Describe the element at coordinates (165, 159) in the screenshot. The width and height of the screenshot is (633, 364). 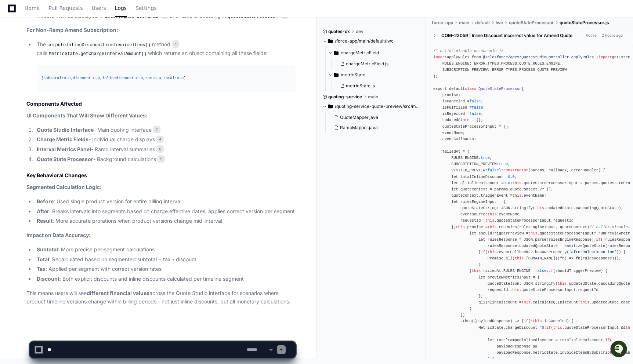
I see `li: - Background calculations` at that location.